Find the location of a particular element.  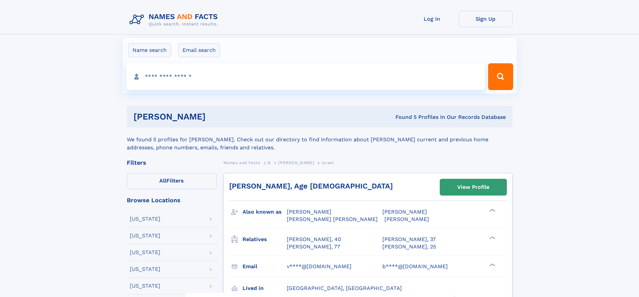

div: Browse Locations is located at coordinates (172, 201).